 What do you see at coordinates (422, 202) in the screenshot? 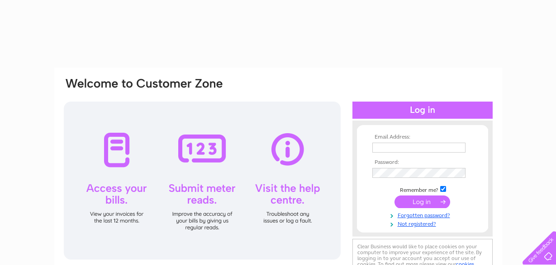
I see `input: Submit` at bounding box center [422, 202].